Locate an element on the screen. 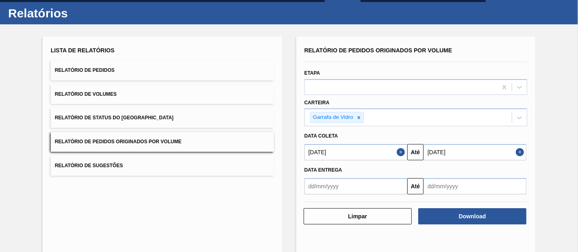 Image resolution: width=578 pixels, height=252 pixels. button: Limpar is located at coordinates (357, 217).